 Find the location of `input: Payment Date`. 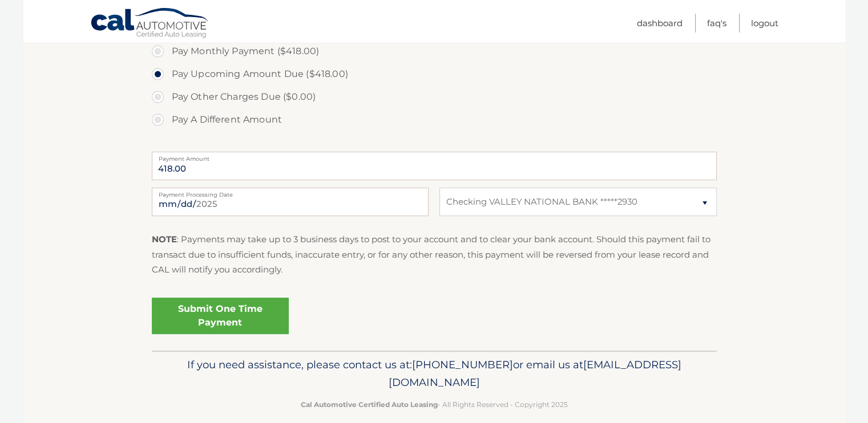

input: Payment Date is located at coordinates (290, 202).